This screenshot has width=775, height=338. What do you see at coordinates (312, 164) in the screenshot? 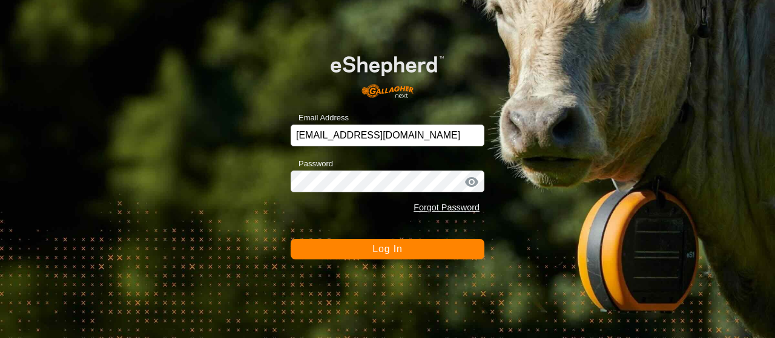
I see `label: Password` at bounding box center [312, 164].